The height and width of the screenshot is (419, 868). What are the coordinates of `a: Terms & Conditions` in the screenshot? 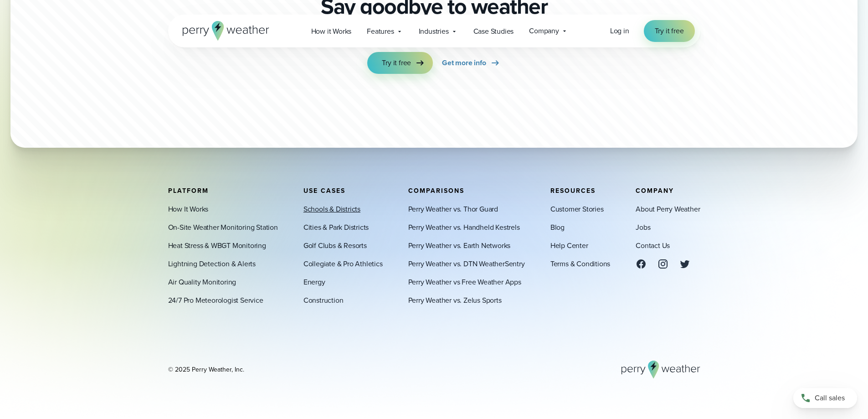 It's located at (580, 264).